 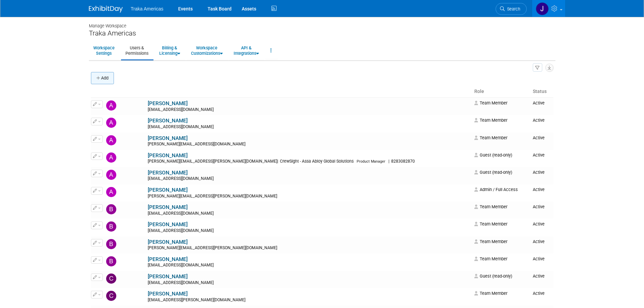 What do you see at coordinates (246, 50) in the screenshot?
I see `a: API &Integrations` at bounding box center [246, 50].